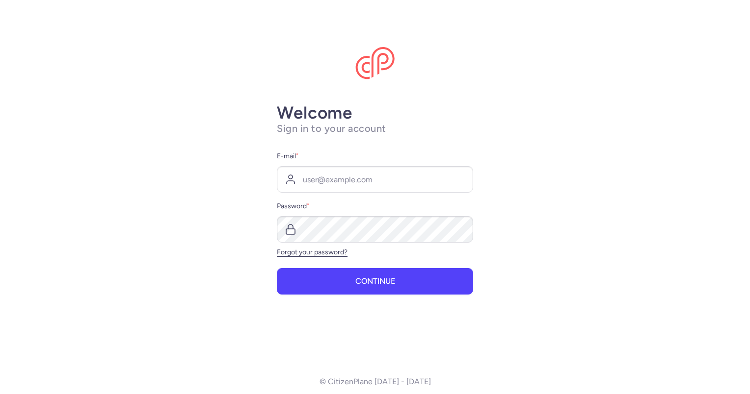 The height and width of the screenshot is (394, 750). I want to click on label: E-mail, so click(375, 157).